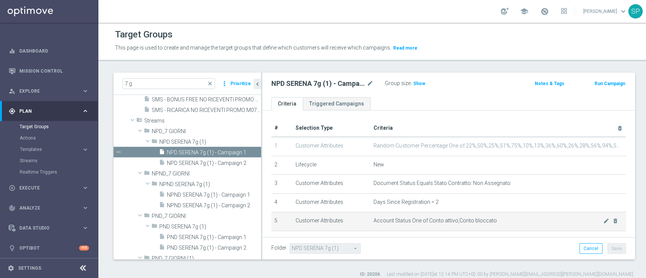 This screenshot has width=646, height=278. Describe the element at coordinates (12, 91) in the screenshot. I see `i: person_search` at that location.